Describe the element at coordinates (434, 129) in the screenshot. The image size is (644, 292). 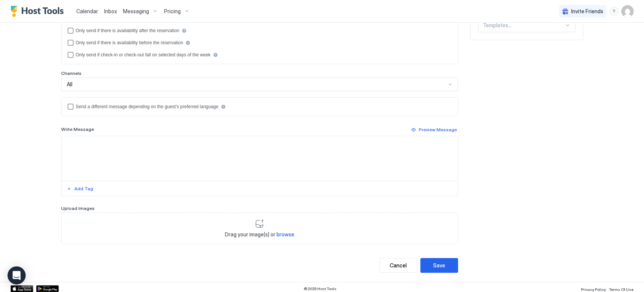
I see `button: Preview Message` at that location.